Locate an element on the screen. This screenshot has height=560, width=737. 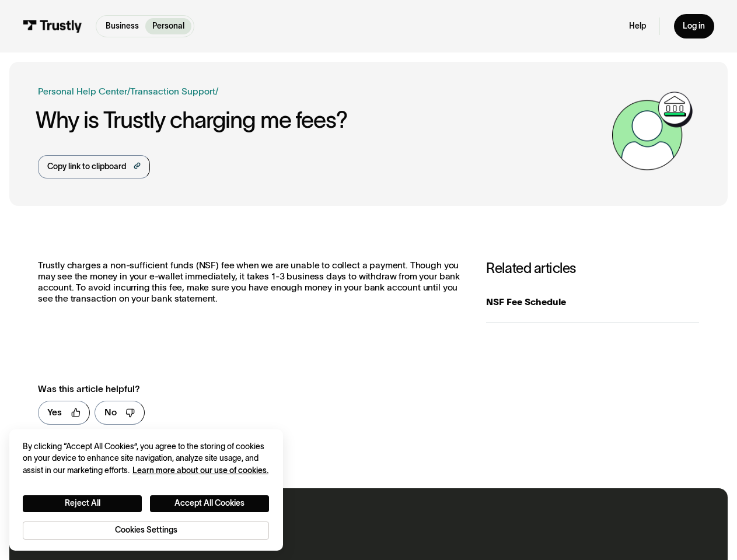
div: Yes is located at coordinates (54, 412).